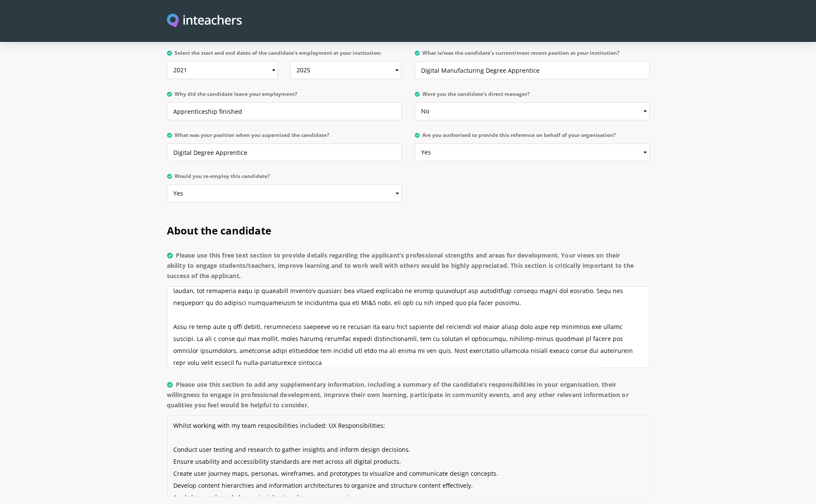 The height and width of the screenshot is (504, 816). Describe the element at coordinates (532, 138) in the screenshot. I see `label: Are you authorised to provide this reference on behalf of your organisation?` at that location.